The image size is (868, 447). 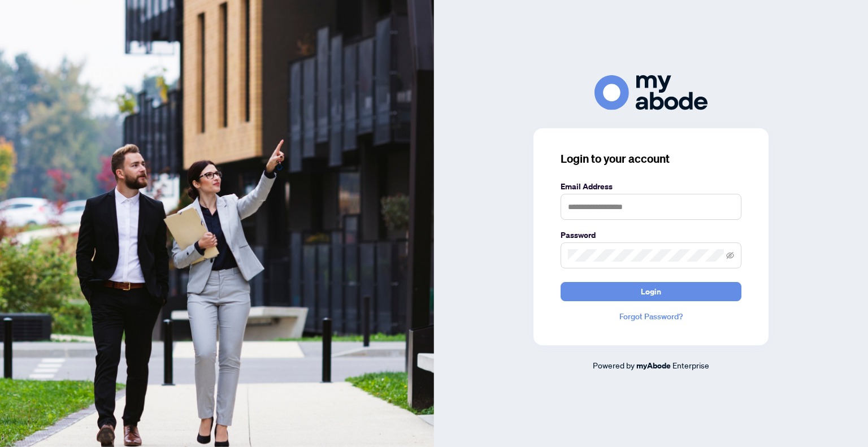 What do you see at coordinates (651, 92) in the screenshot?
I see `img: ma-logo` at bounding box center [651, 92].